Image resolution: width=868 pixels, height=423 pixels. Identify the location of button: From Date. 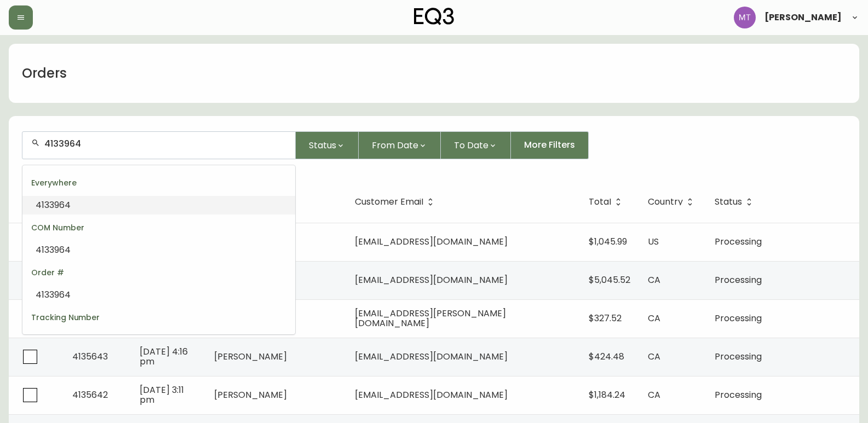
(400, 145).